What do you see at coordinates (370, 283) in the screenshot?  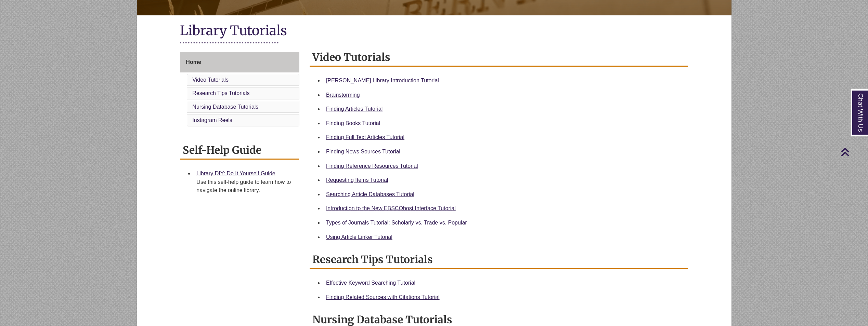 I see `a: Effective Keyword Searching Tutorial` at bounding box center [370, 283].